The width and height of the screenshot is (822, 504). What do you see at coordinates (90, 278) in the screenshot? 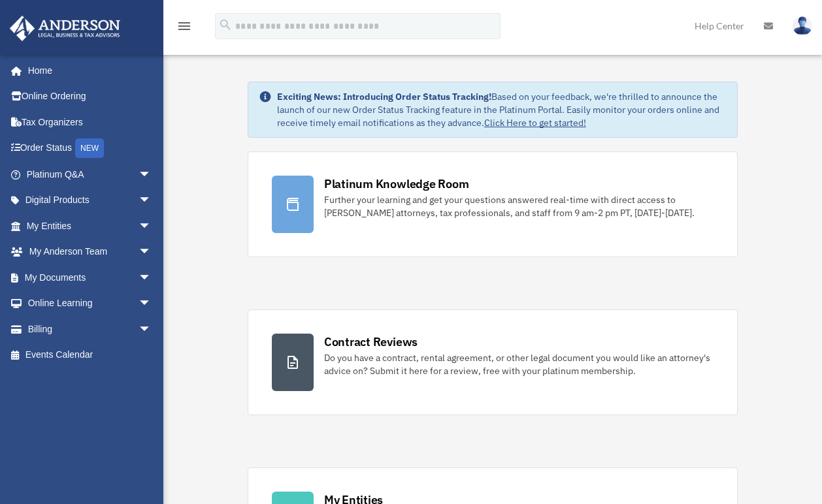
I see `a: My Documentsarrow_drop_down` at bounding box center [90, 278].